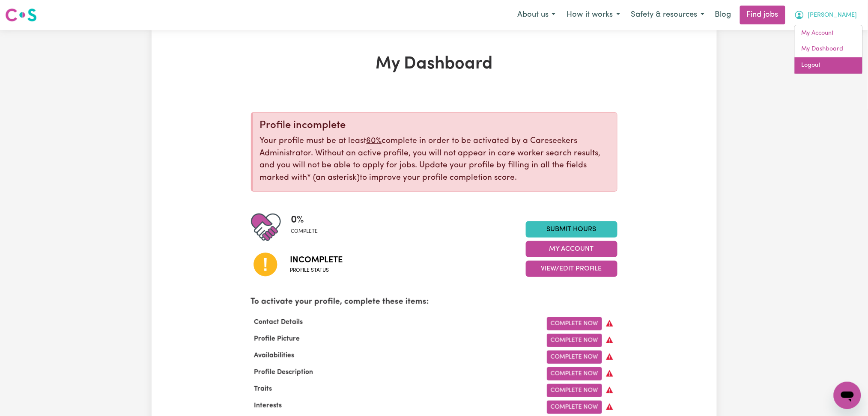  What do you see at coordinates (308, 227) in the screenshot?
I see `div: Profile completeness: 0%` at bounding box center [308, 227].